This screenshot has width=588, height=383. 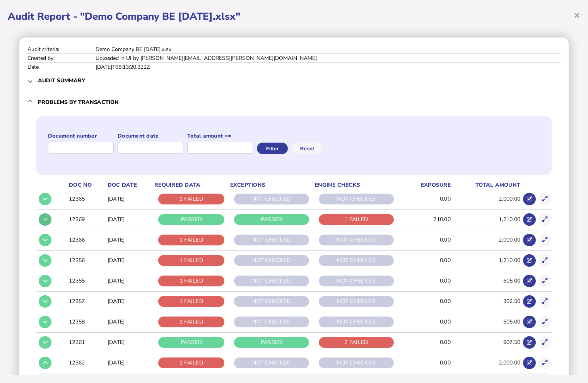 I want to click on td: 12361, so click(x=87, y=342).